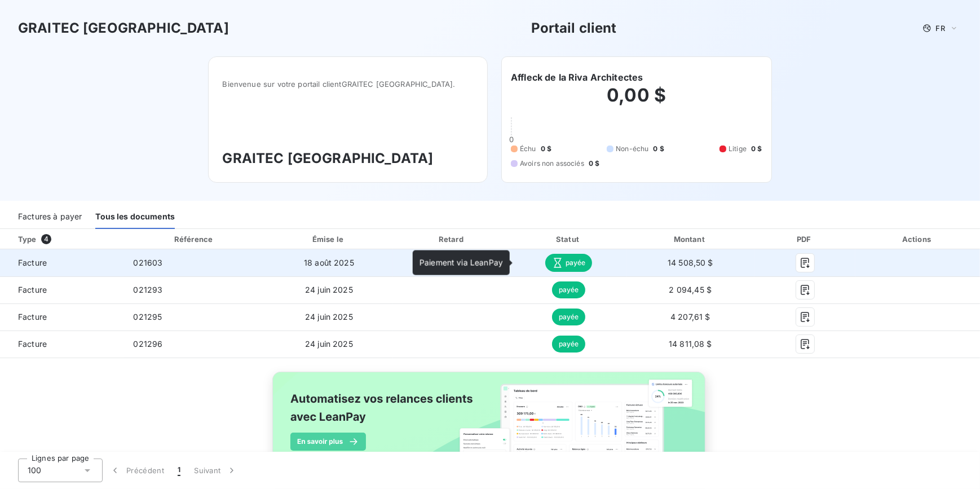  I want to click on span: 021295, so click(147, 316).